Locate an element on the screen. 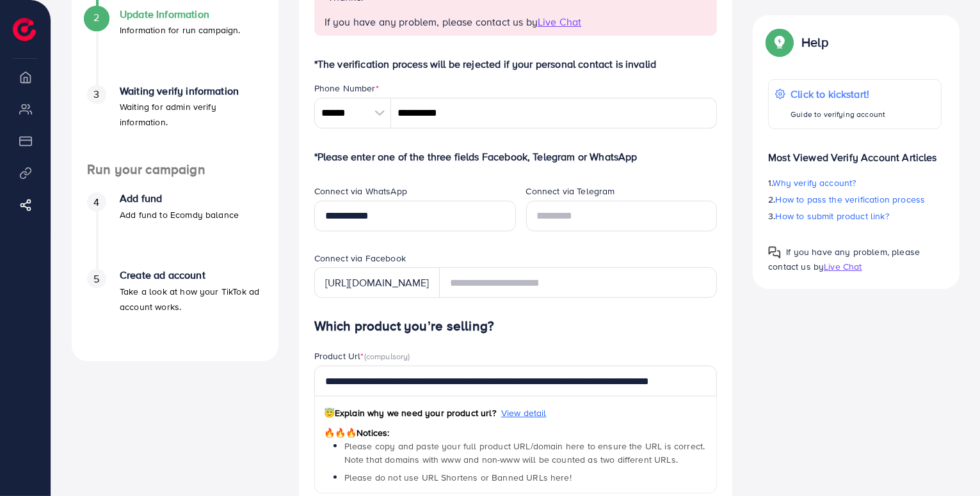 This screenshot has width=980, height=496. label: Connect via Facebook is located at coordinates (359, 258).